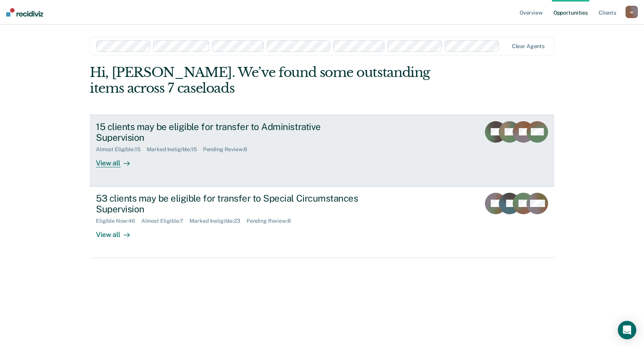 This screenshot has height=347, width=644. I want to click on div: Marked Ineligible : 23, so click(218, 221).